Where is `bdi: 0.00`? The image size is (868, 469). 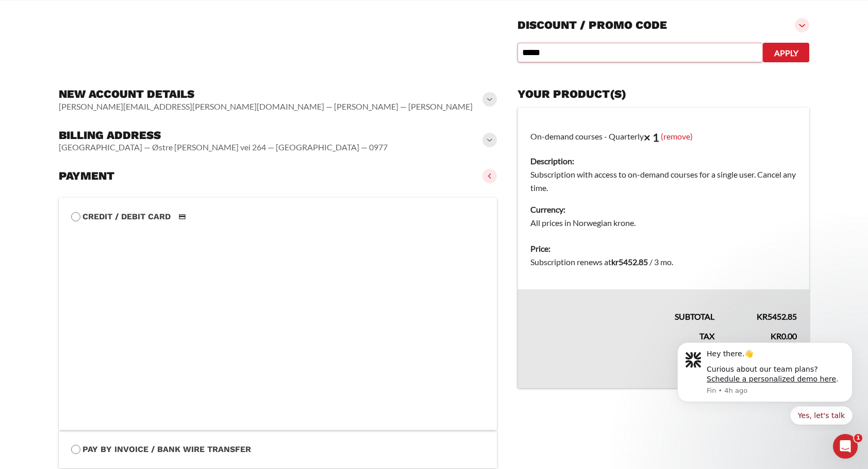
bdi: 0.00 is located at coordinates (783, 336).